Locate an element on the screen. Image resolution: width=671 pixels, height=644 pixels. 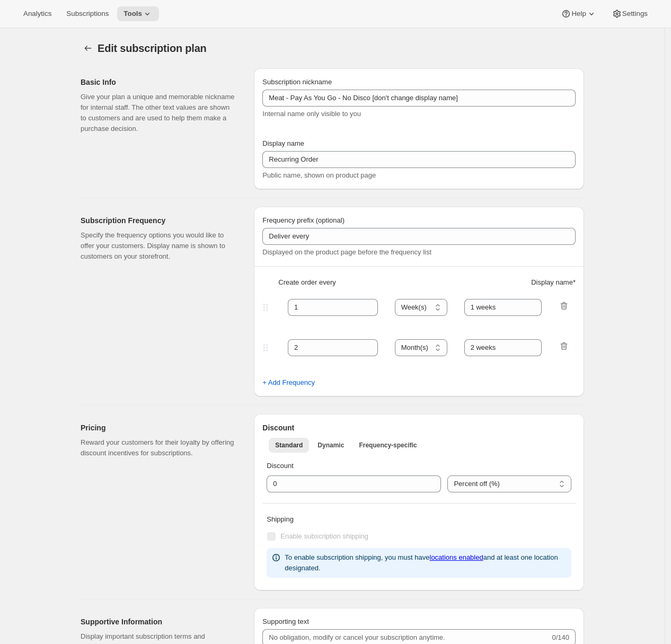
span: Tools is located at coordinates (132, 14).